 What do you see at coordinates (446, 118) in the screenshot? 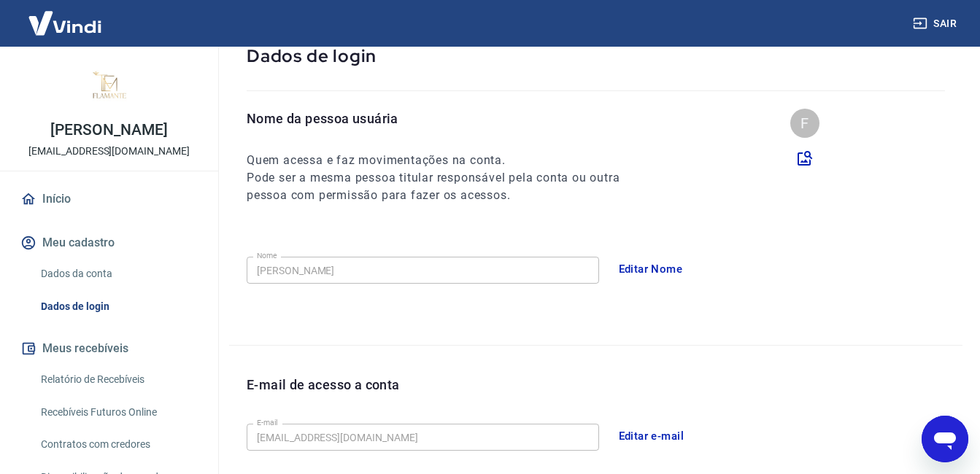
I see `p: Nome da pessoa usuária` at bounding box center [446, 118].